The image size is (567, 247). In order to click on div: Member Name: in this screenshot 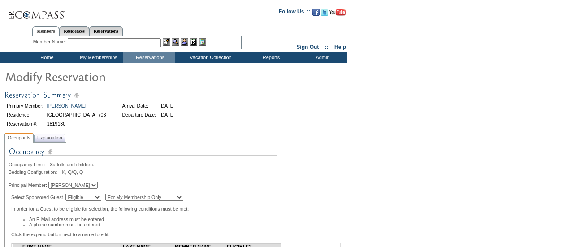, I will do `click(50, 42)`.